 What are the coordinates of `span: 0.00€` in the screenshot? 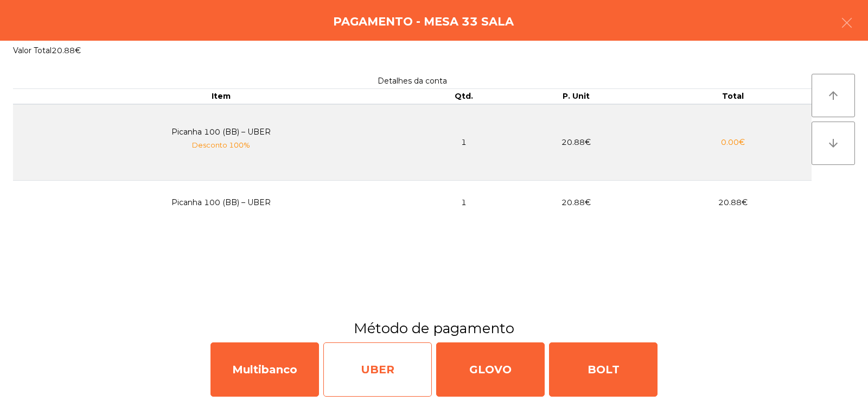 It's located at (733, 142).